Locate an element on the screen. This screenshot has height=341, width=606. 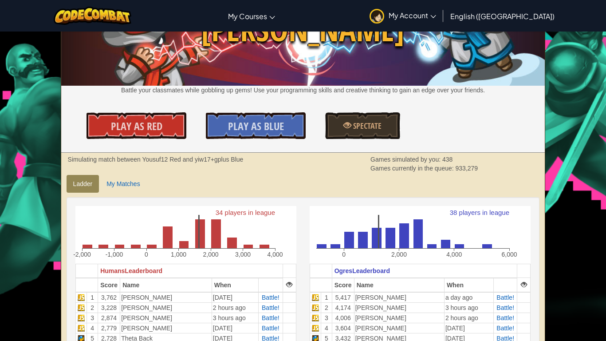
td: 4,174 is located at coordinates (343, 307).